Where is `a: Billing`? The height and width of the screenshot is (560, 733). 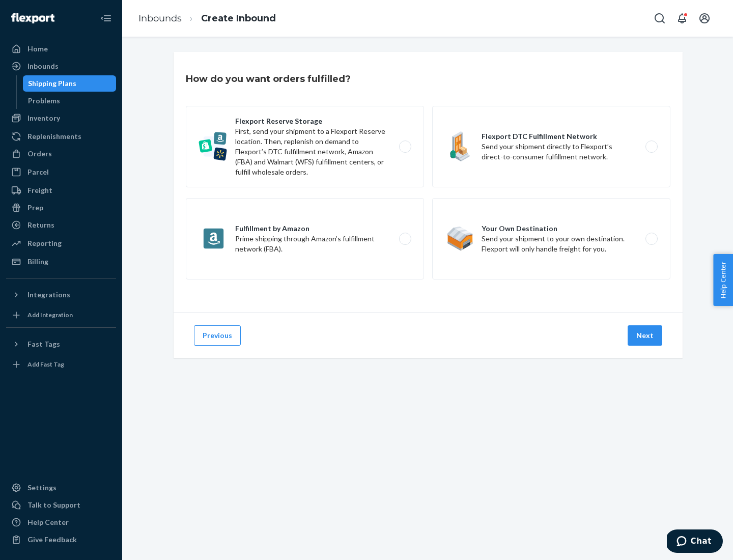 a: Billing is located at coordinates (61, 261).